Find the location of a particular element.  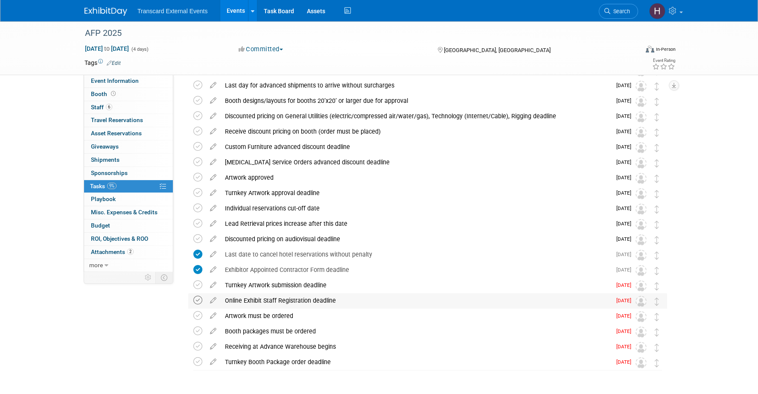

span: more is located at coordinates (96, 265).